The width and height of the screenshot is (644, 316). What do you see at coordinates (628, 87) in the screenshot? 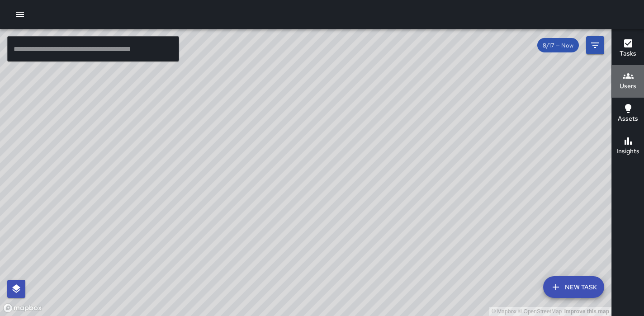
I see `h6: Users` at bounding box center [628, 87].